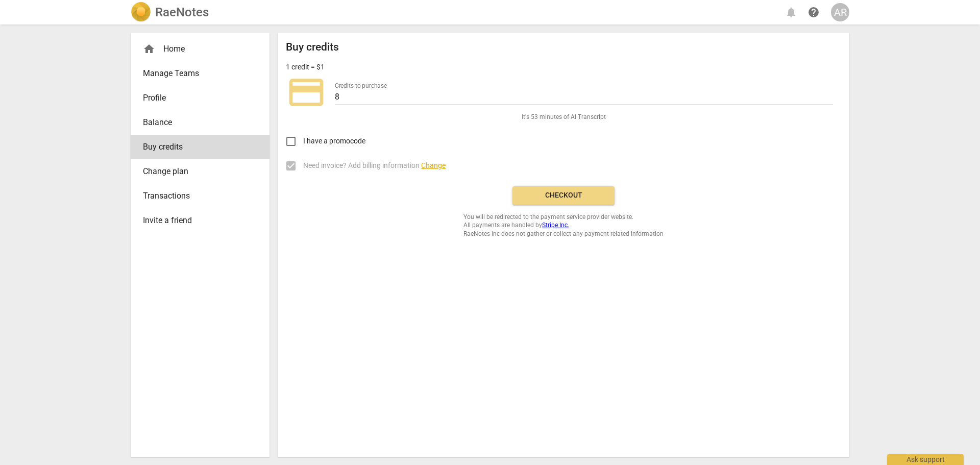 Image resolution: width=980 pixels, height=465 pixels. I want to click on a: Invite a friend, so click(200, 221).